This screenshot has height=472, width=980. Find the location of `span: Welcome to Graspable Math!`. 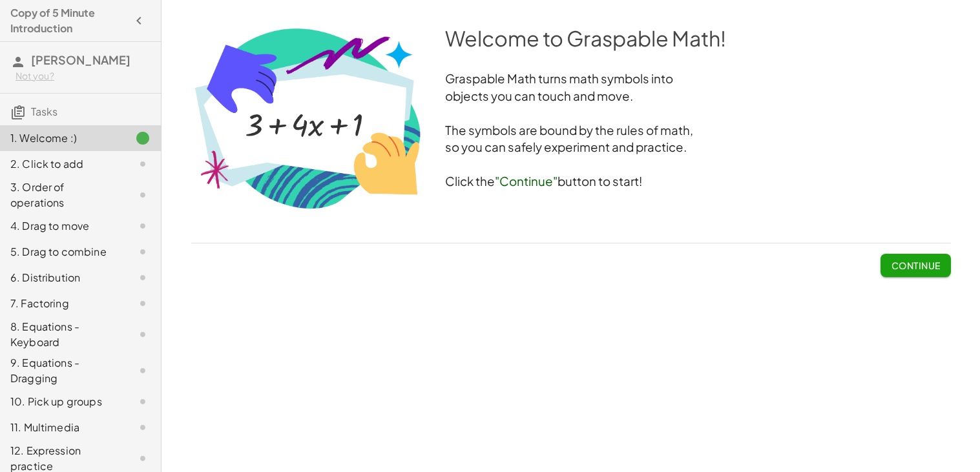

span: Welcome to Graspable Math! is located at coordinates (586, 38).